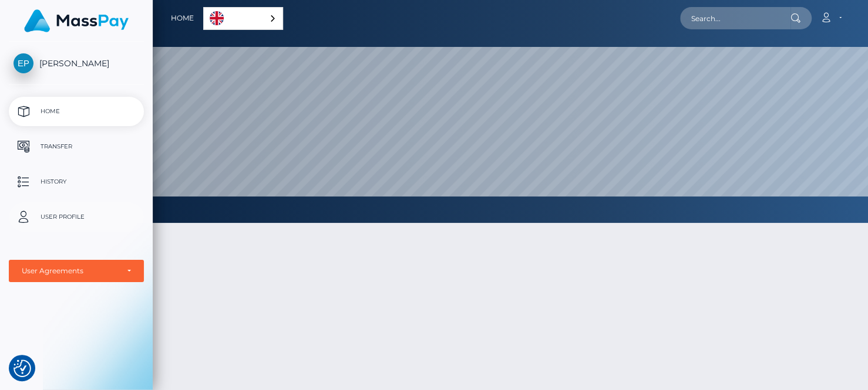  Describe the element at coordinates (76, 182) in the screenshot. I see `p: History` at that location.